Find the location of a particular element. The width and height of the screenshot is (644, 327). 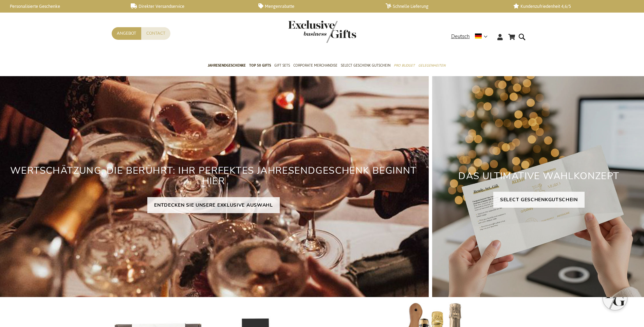

span: Deutsch is located at coordinates (461, 36).